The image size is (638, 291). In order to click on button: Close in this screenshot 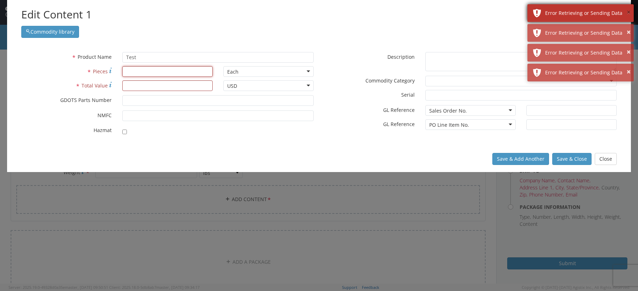, I will do `click(606, 159)`.